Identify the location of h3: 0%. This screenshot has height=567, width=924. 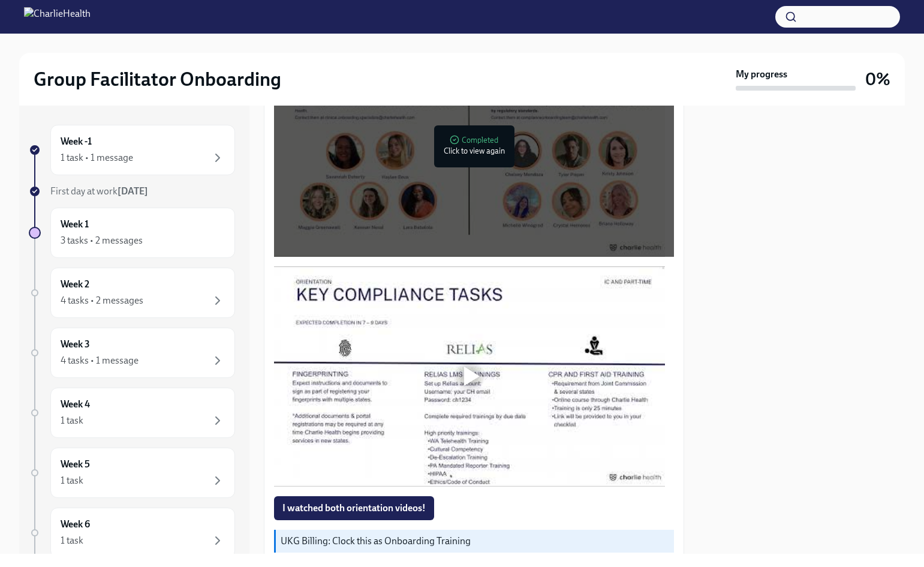
(878, 79).